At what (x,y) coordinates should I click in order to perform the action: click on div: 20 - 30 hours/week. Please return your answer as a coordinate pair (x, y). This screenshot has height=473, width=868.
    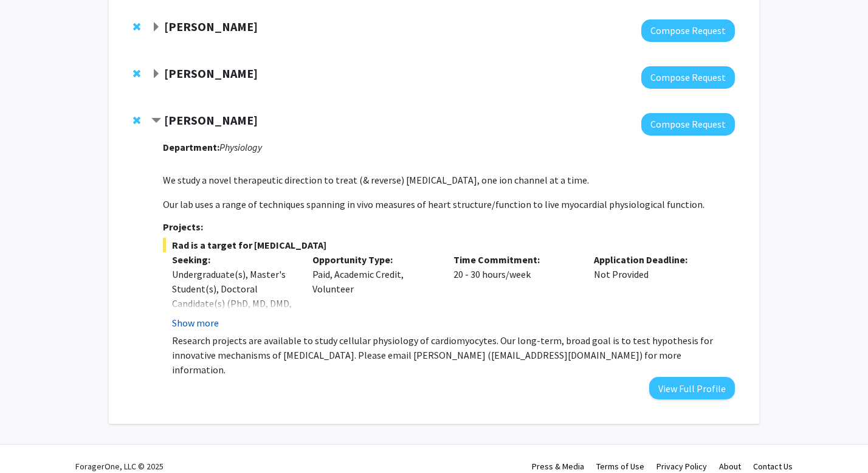
    Looking at the image, I should click on (515, 291).